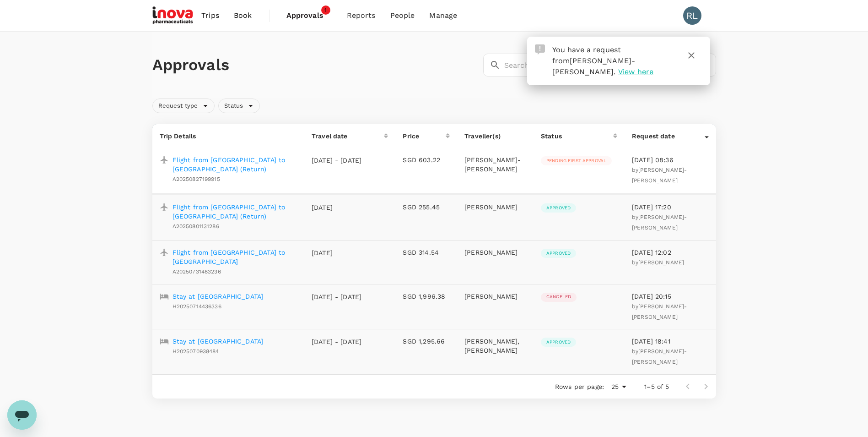 This screenshot has width=868, height=437. I want to click on span: Trips, so click(210, 15).